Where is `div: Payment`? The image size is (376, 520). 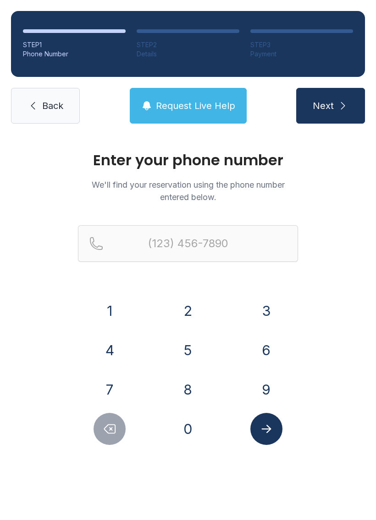 div: Payment is located at coordinates (301, 54).